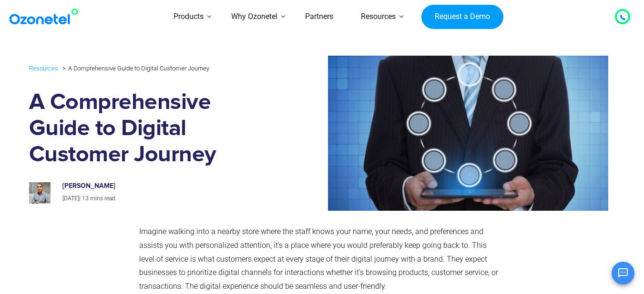 The height and width of the screenshot is (294, 644). Describe the element at coordinates (40, 193) in the screenshot. I see `img: prashanth-kancherla_avatar-200x200.jpeg` at that location.